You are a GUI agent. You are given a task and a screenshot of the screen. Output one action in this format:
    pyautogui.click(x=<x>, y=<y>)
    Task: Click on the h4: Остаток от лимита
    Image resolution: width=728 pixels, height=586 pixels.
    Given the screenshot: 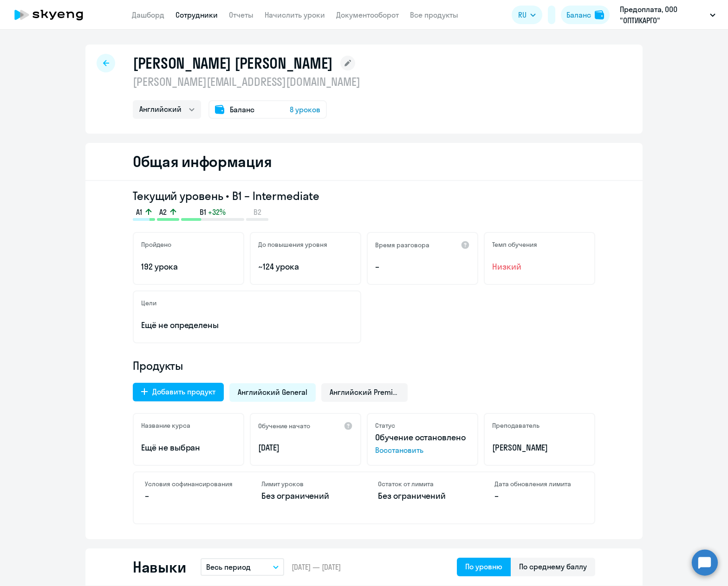 What is the action you would take?
    pyautogui.click(x=422, y=484)
    